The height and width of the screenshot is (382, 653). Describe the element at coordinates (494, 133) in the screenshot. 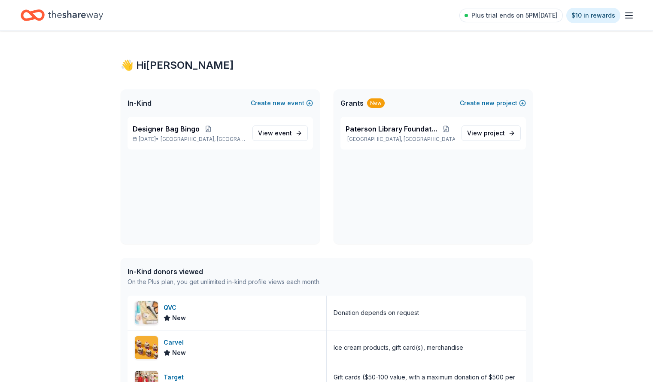

I see `span: project` at that location.